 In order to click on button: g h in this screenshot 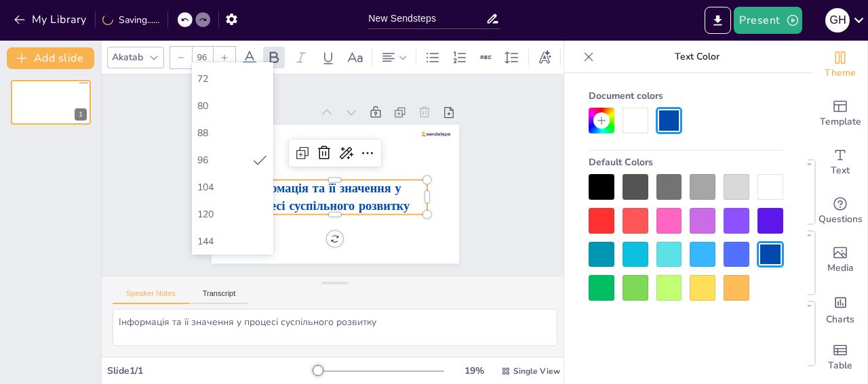, I will do `click(837, 21)`.